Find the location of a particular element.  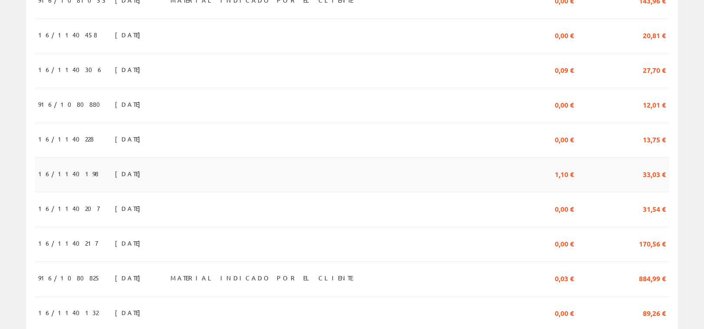

span: MATERIAL INDICADO POR EL CLIENTE is located at coordinates (262, 278).